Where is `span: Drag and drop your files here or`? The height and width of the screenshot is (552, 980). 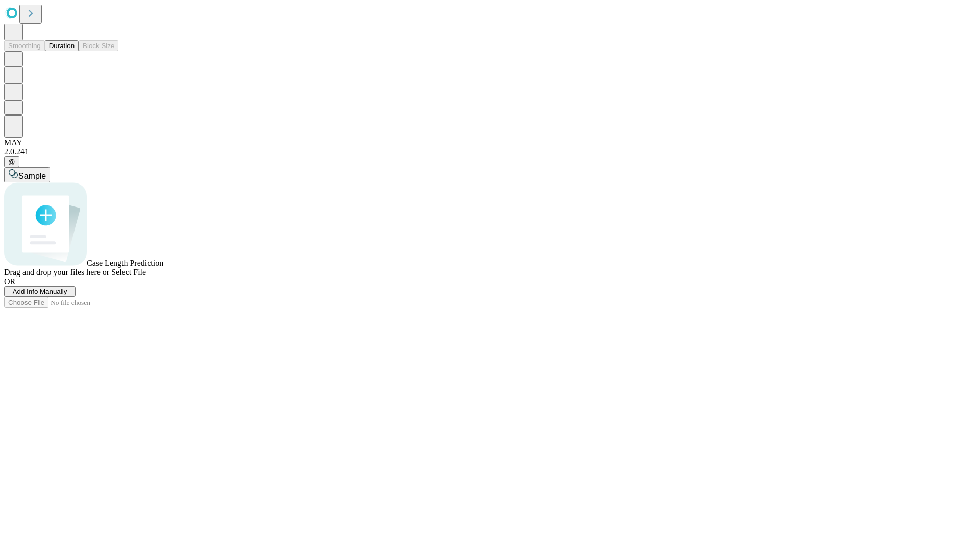
span: Drag and drop your files here or is located at coordinates (57, 272).